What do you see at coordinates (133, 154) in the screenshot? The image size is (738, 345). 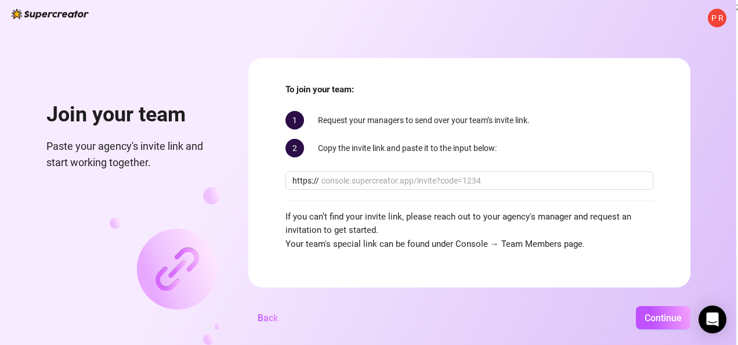 I see `span: Paste your agency's invite link and start working together.` at bounding box center [133, 154].